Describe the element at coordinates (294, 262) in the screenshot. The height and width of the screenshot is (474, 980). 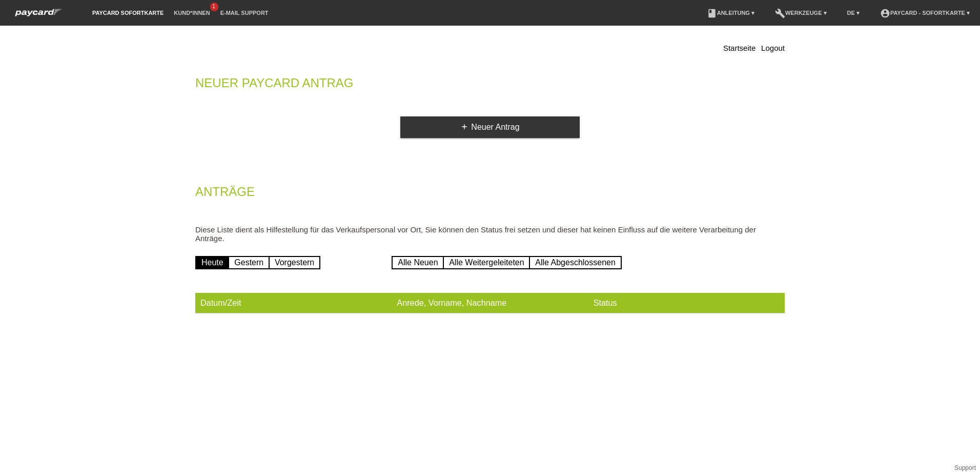
I see `a: Vorgestern` at that location.